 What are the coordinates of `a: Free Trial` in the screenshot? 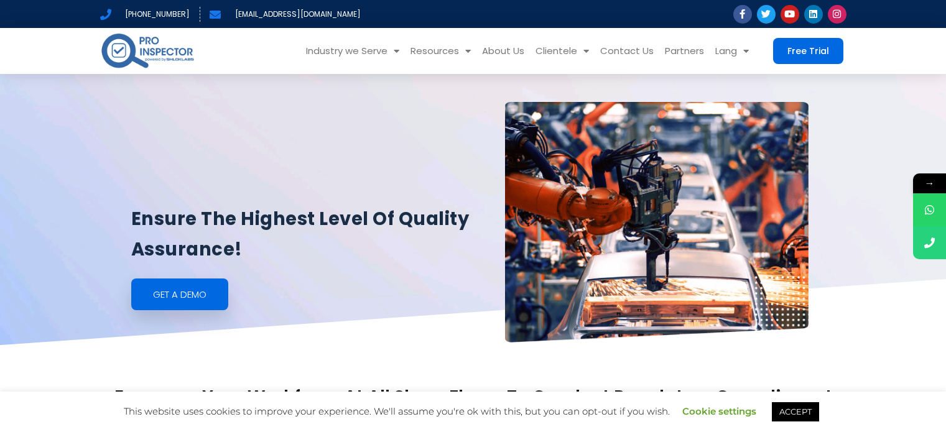 It's located at (808, 51).